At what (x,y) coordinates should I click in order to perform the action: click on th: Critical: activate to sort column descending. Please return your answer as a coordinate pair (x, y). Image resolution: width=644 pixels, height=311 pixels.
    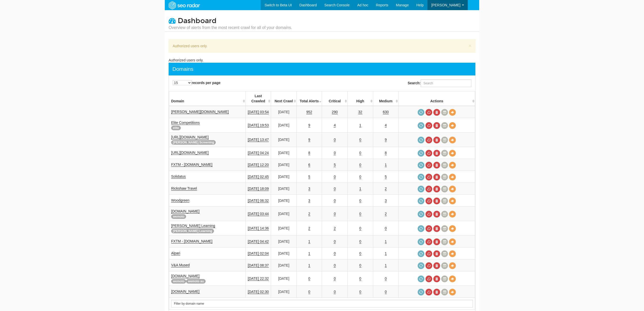
    Looking at the image, I should click on (335, 98).